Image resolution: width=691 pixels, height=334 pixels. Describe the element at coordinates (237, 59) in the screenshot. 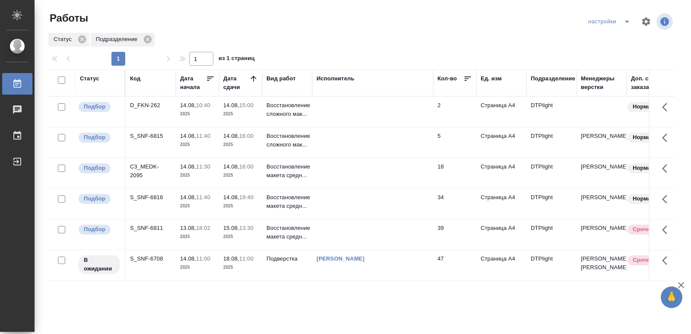

I see `span: из 1 страниц` at that location.